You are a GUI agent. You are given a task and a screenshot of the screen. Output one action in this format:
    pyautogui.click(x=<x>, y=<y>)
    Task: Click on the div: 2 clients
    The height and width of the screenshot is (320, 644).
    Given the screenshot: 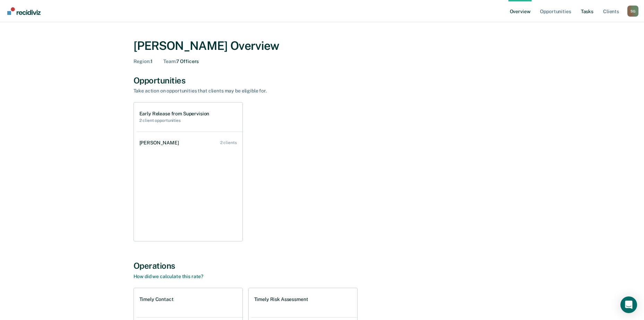 What is the action you would take?
    pyautogui.click(x=228, y=143)
    